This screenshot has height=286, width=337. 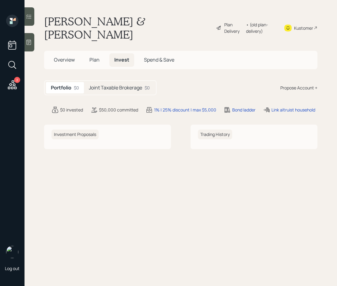 What do you see at coordinates (304, 28) in the screenshot?
I see `div: Kustomer` at bounding box center [304, 28].